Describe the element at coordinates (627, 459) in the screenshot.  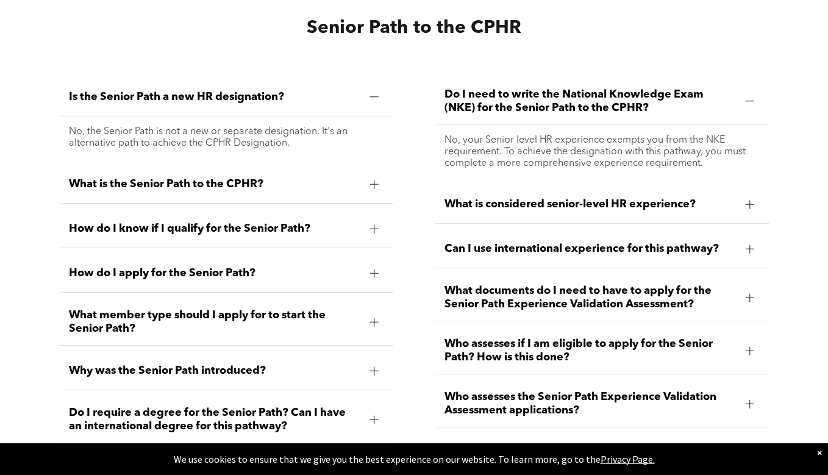
I see `a: Privacy Page.` at that location.